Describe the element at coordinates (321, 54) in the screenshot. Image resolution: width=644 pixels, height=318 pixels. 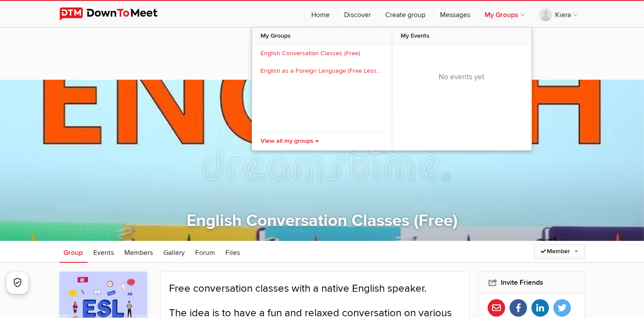
I see `a: English Conversation Classes (Free)` at that location.